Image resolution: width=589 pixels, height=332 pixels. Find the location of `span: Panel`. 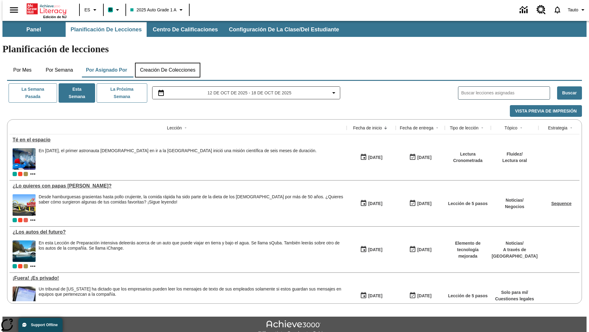

span: Panel is located at coordinates (34, 29).